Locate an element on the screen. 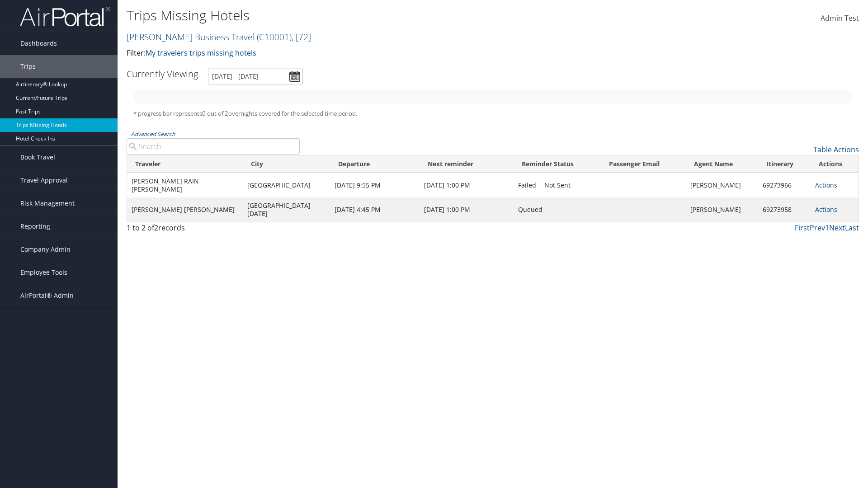  td: 69273958 is located at coordinates (784, 209).